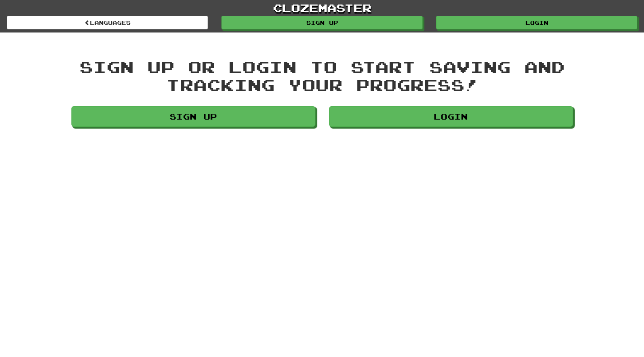 Image resolution: width=644 pixels, height=357 pixels. Describe the element at coordinates (107, 23) in the screenshot. I see `a: Languages` at that location.